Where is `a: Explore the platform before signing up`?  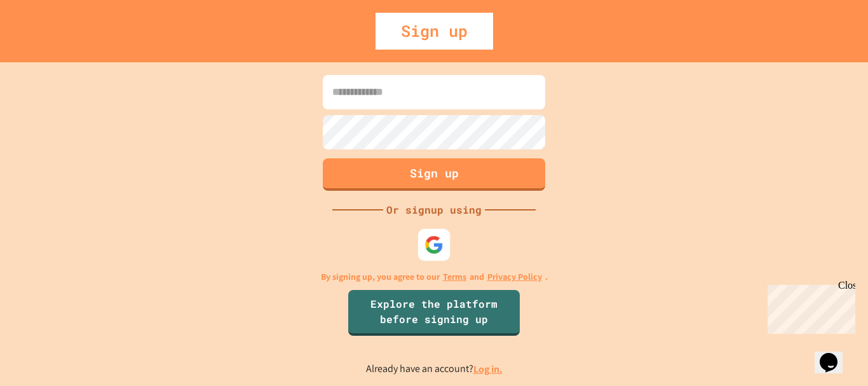
a: Explore the platform before signing up is located at coordinates (434, 313).